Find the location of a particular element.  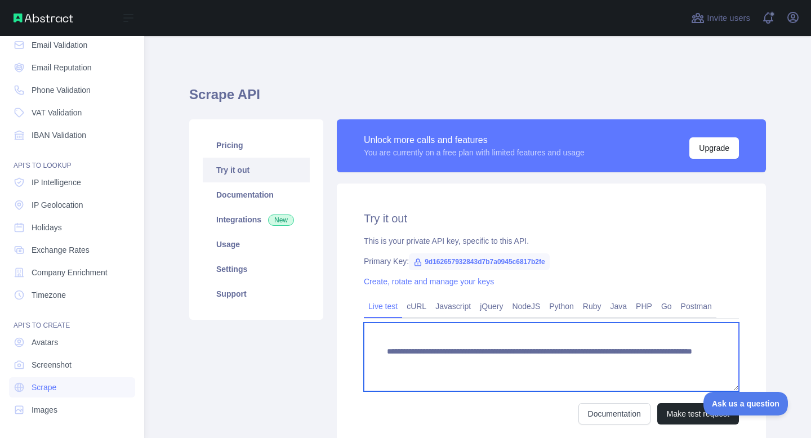

a: jQuery is located at coordinates (491, 306).